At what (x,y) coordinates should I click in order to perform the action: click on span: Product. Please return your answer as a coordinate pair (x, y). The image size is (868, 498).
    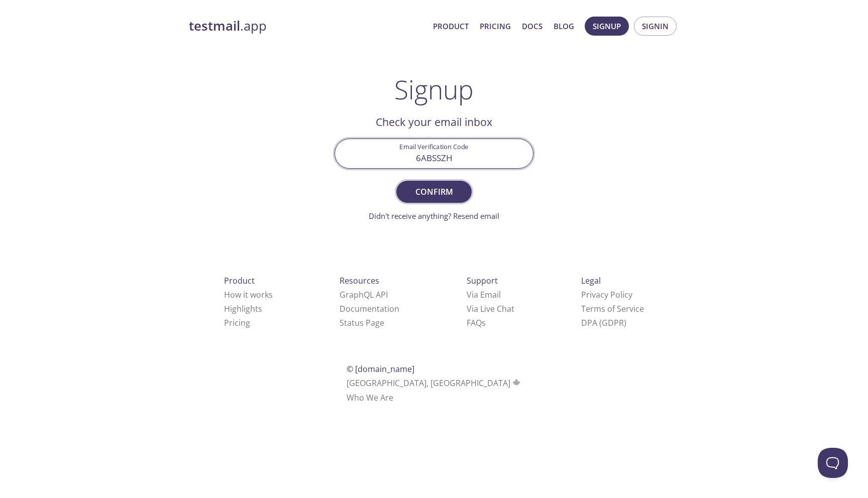
    Looking at the image, I should click on (239, 281).